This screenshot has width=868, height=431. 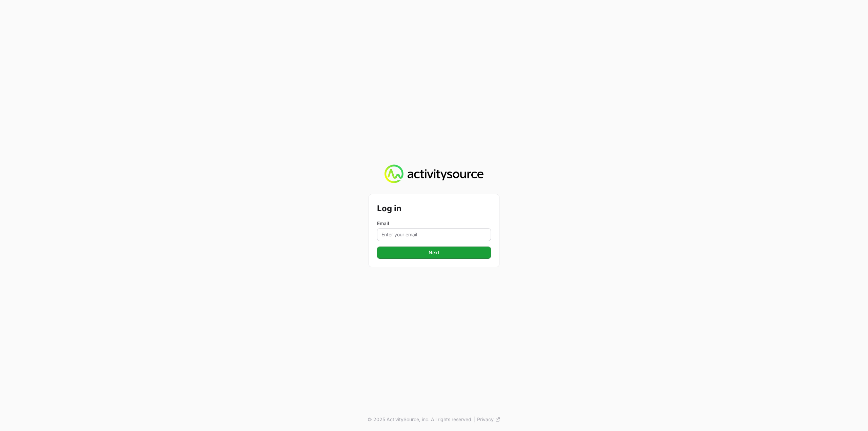 What do you see at coordinates (434, 173) in the screenshot?
I see `img: Activity Source` at bounding box center [434, 173].